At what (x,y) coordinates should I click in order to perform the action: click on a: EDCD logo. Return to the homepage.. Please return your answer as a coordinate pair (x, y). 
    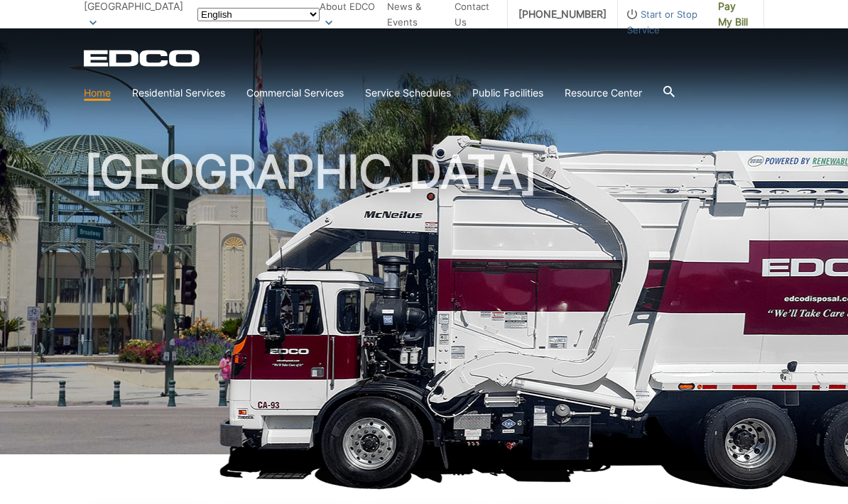
    Looking at the image, I should click on (143, 58).